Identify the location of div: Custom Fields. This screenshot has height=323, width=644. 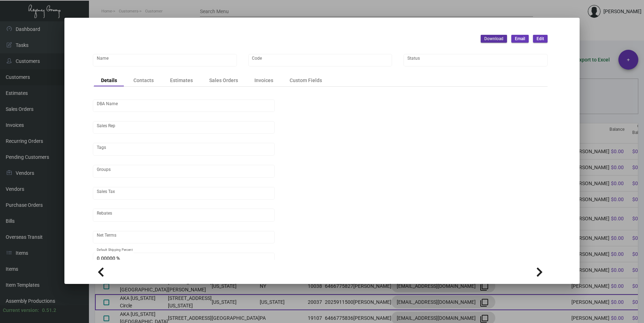
(305, 80).